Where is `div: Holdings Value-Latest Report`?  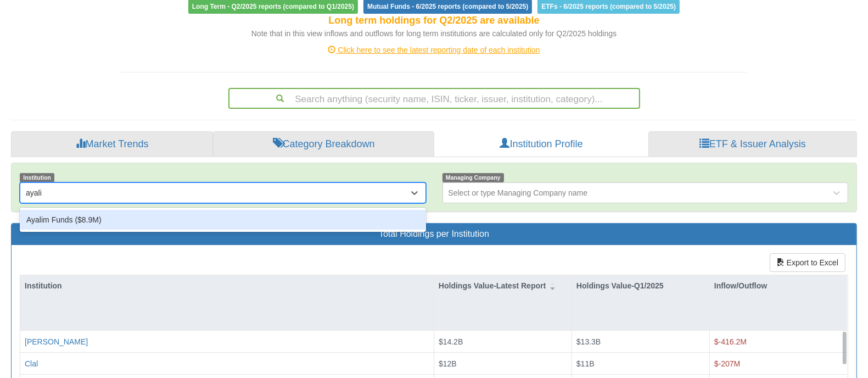
div: Holdings Value-Latest Report is located at coordinates (503, 286).